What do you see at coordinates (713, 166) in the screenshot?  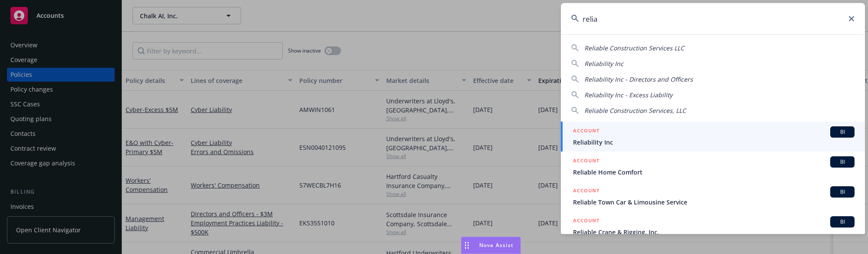 I see `a: ACCOUNTBIReliable Home Comfort` at bounding box center [713, 166].